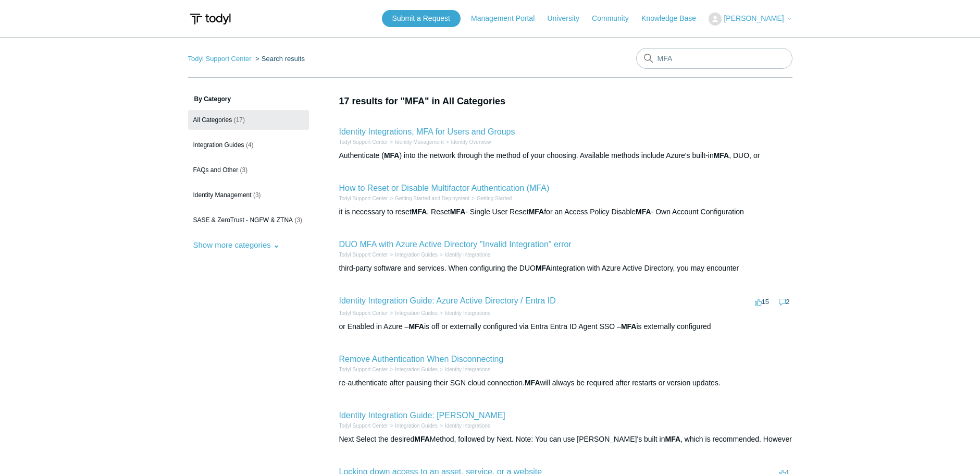 The width and height of the screenshot is (980, 474). I want to click on a: Identity Management, so click(419, 141).